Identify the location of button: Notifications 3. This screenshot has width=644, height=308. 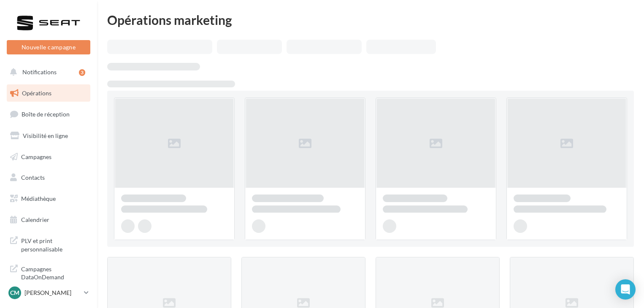
(47, 72).